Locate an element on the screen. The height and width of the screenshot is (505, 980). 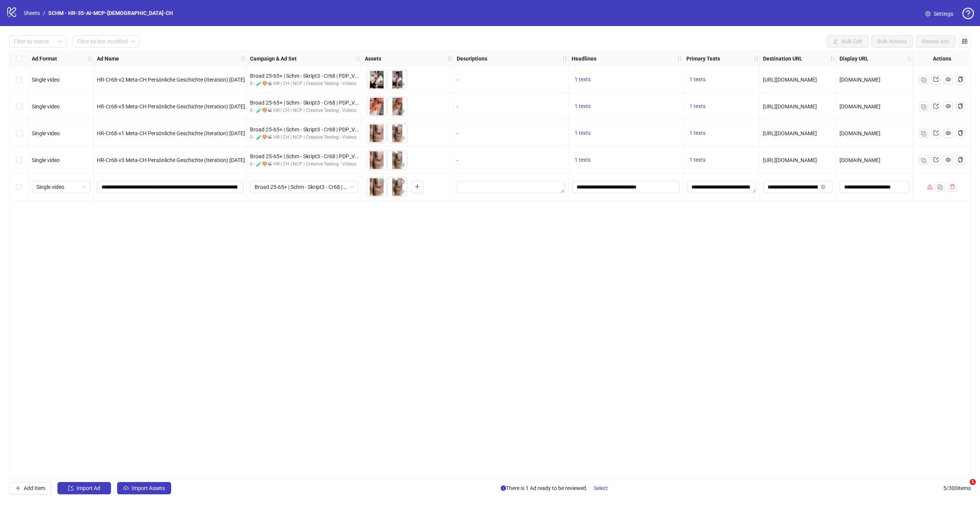
div: Resize Campaign & Ad Set column is located at coordinates (360, 58).